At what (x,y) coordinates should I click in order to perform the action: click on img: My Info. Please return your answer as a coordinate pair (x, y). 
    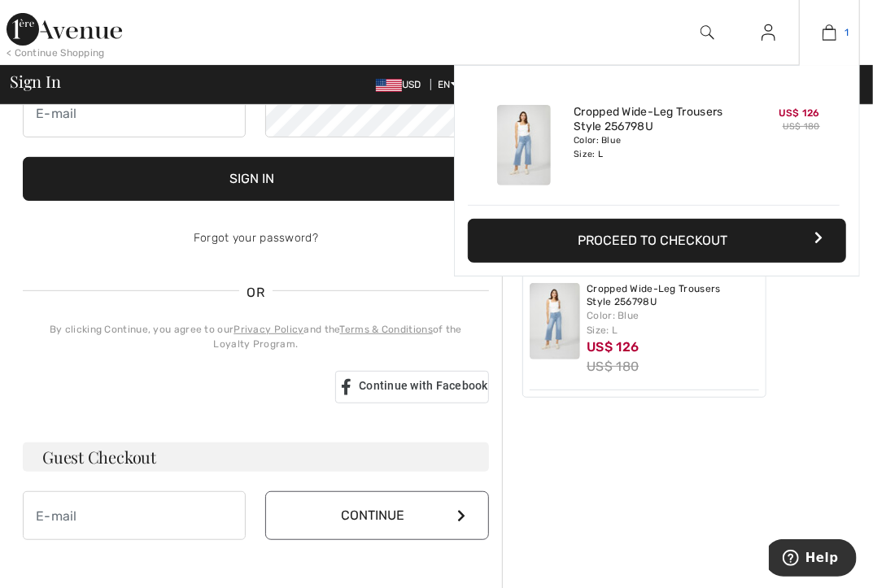
    Looking at the image, I should click on (768, 32).